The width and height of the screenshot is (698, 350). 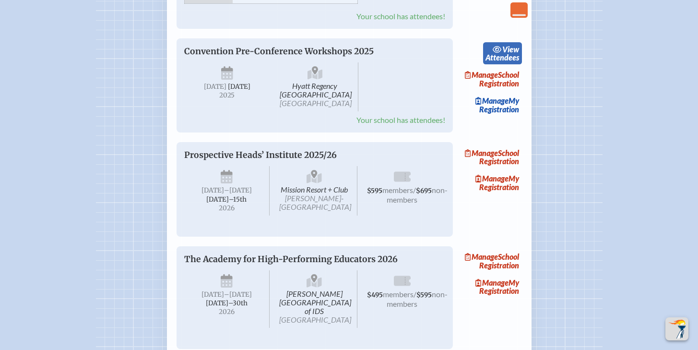 I want to click on span: $495, so click(x=374, y=294).